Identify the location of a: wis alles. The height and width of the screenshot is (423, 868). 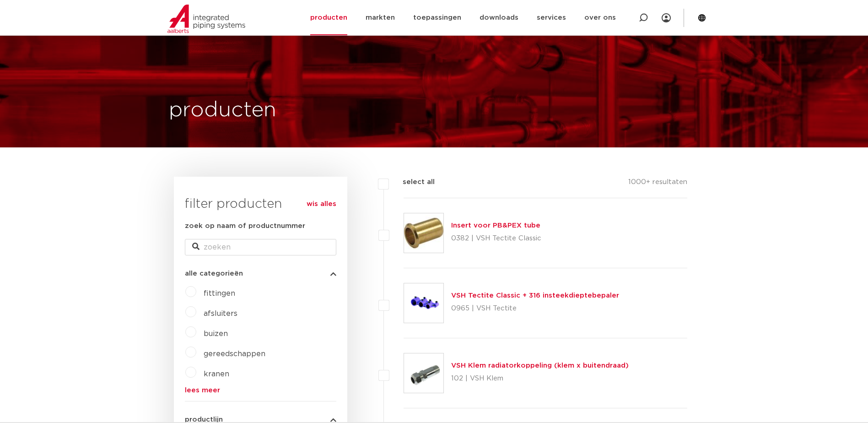
(322, 204).